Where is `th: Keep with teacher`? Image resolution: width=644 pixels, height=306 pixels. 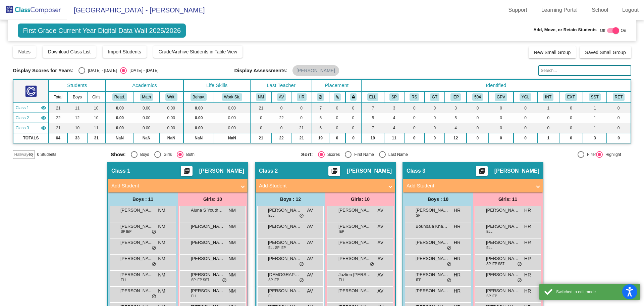 th: Keep with teacher is located at coordinates (354, 97).